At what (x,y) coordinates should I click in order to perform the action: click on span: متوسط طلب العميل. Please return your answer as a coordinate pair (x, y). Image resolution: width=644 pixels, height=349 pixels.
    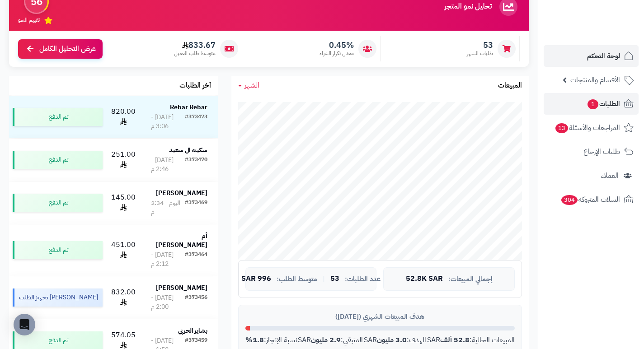
    Looking at the image, I should click on (195, 54).